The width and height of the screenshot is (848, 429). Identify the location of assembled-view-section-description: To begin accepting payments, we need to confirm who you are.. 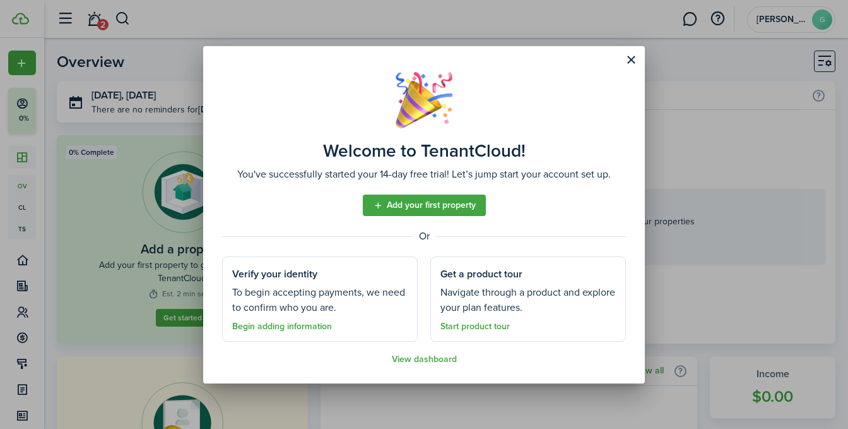
(320, 300).